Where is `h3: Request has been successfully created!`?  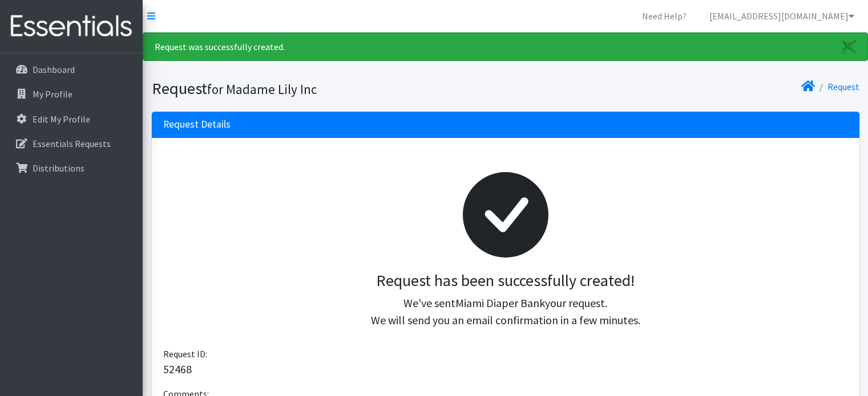
h3: Request has been successfully created! is located at coordinates (505, 282).